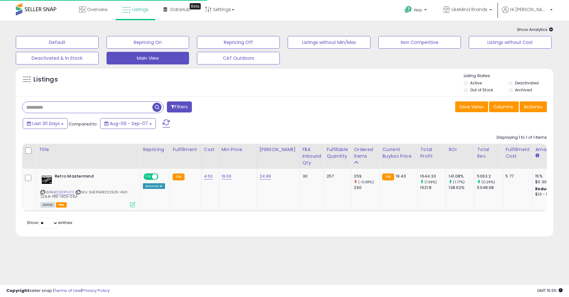 Image resolution: width=569 pixels, height=297 pixels. I want to click on label: Out of Stock, so click(482, 90).